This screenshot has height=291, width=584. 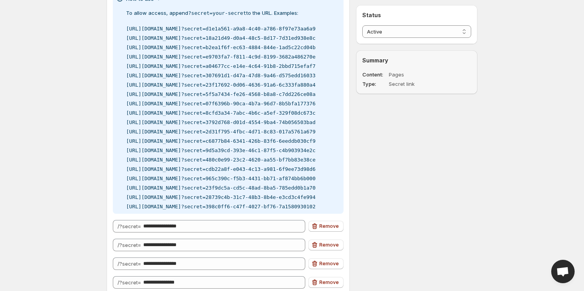 What do you see at coordinates (419, 84) in the screenshot?
I see `dd: Secret link` at bounding box center [419, 84].